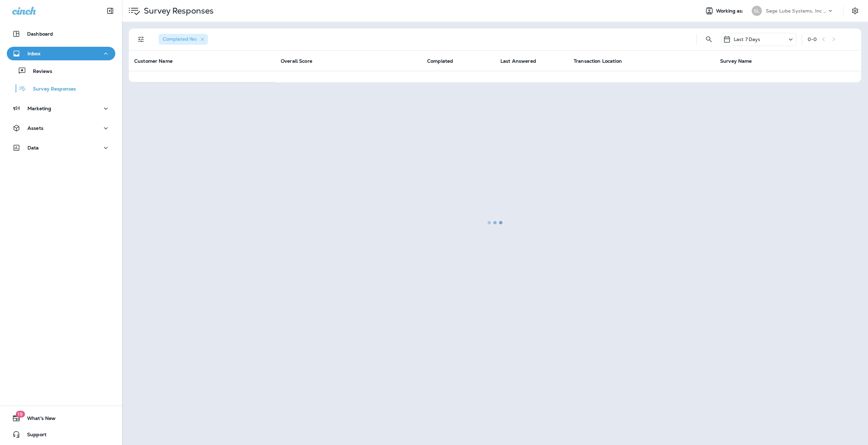 The image size is (868, 445). Describe the element at coordinates (39, 109) in the screenshot. I see `p: Marketing` at that location.